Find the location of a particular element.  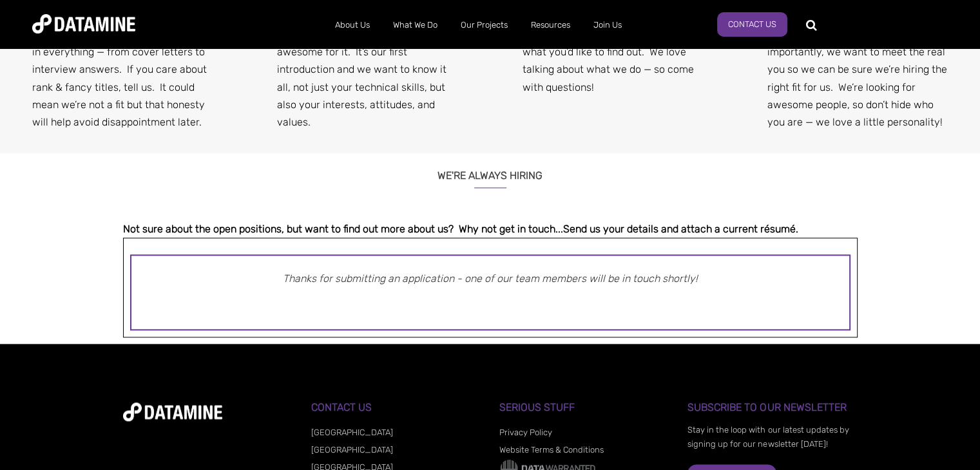

p: Thanks for submitting an application - one of our team members will be in touch shortly! is located at coordinates (490, 279).